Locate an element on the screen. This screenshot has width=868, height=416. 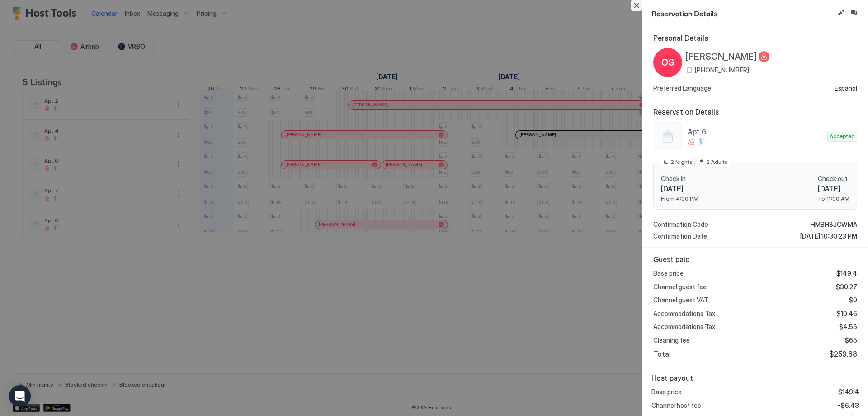
span: To 11:00 AM is located at coordinates (834, 198).